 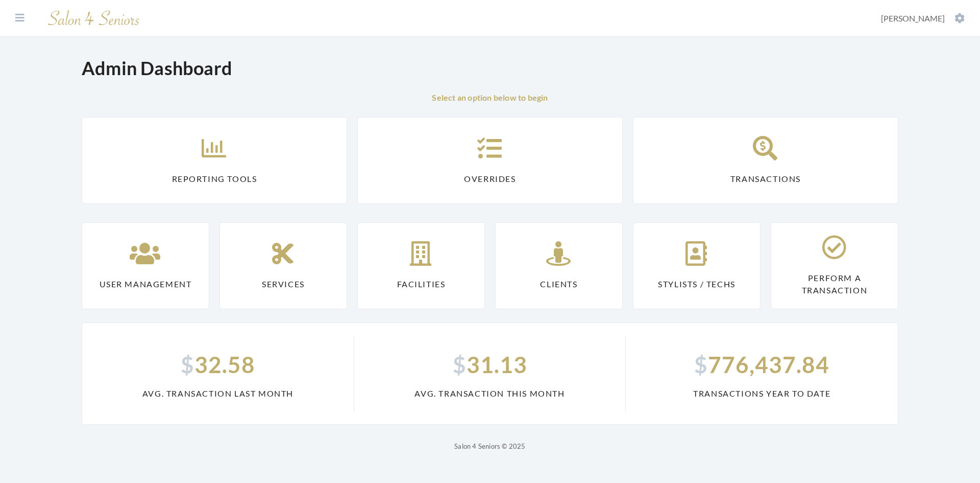 I want to click on span: Transactions Year To Date, so click(x=762, y=393).